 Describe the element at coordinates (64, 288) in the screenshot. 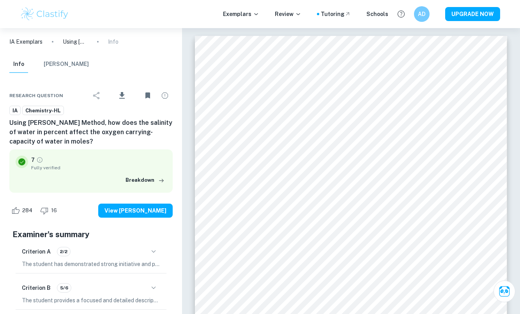

I see `span: 5/6` at that location.